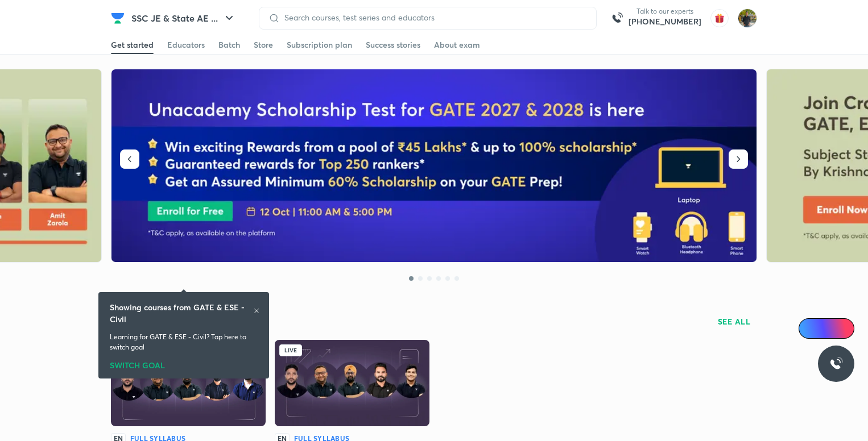  I want to click on a: Subscription plan, so click(319, 45).